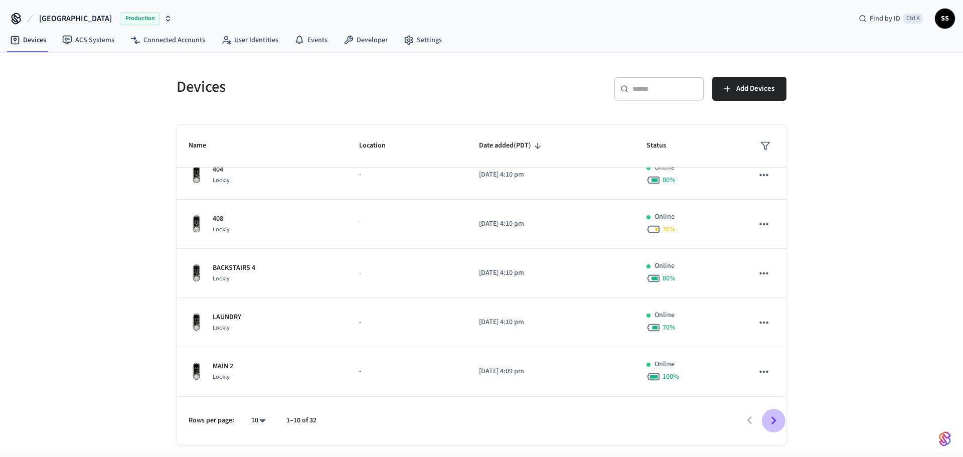 Image resolution: width=963 pixels, height=457 pixels. I want to click on a: Developer, so click(366, 40).